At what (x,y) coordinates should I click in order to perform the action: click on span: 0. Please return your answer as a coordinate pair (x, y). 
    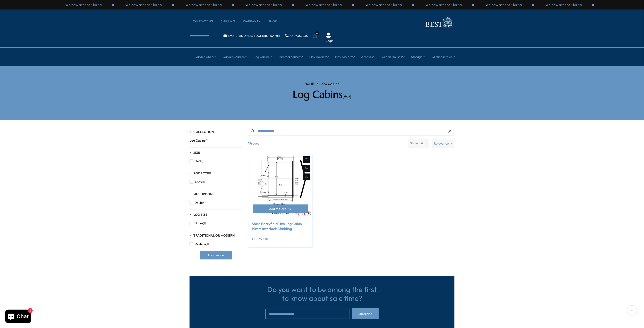
    Looking at the image, I should click on (317, 33).